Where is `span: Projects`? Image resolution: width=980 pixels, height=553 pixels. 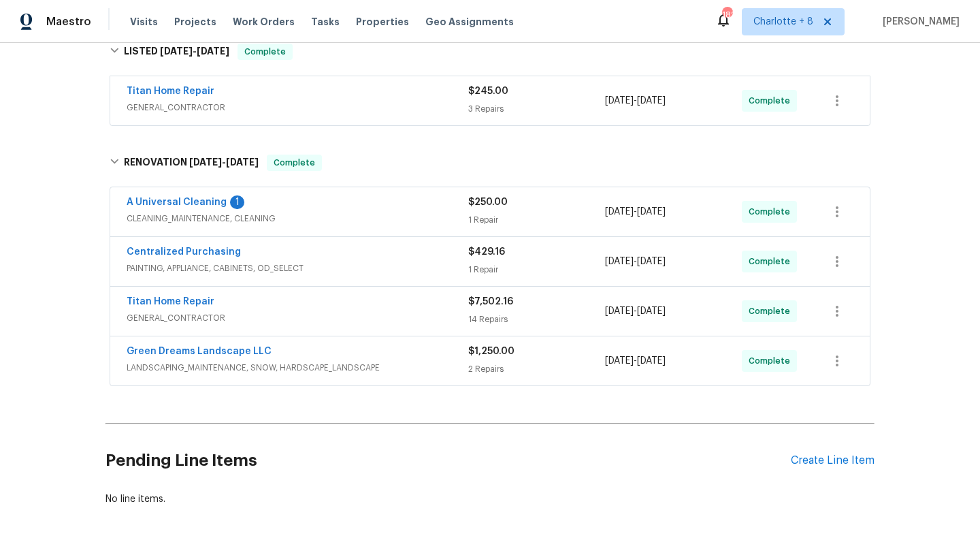 span: Projects is located at coordinates (195, 22).